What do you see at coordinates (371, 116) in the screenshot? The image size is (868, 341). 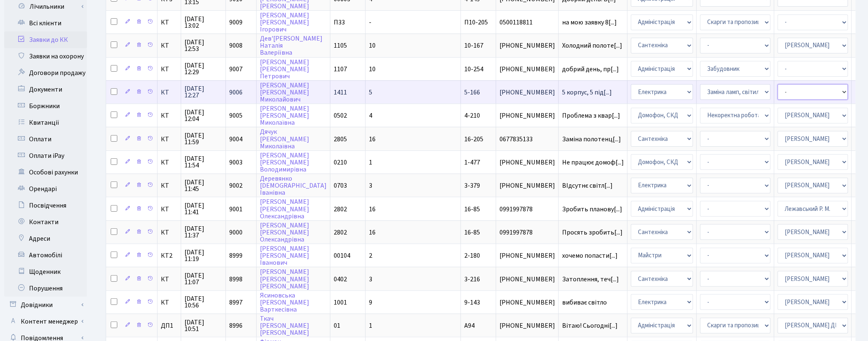 I see `span: 4` at bounding box center [371, 116].